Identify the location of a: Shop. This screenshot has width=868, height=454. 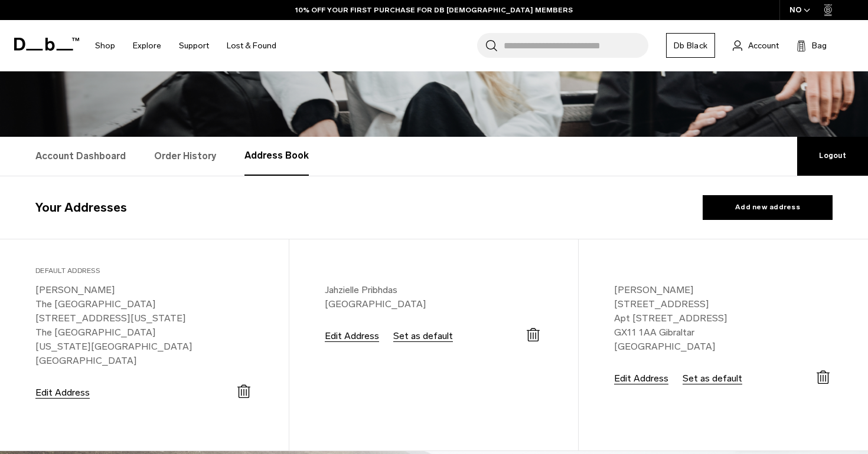
(105, 45).